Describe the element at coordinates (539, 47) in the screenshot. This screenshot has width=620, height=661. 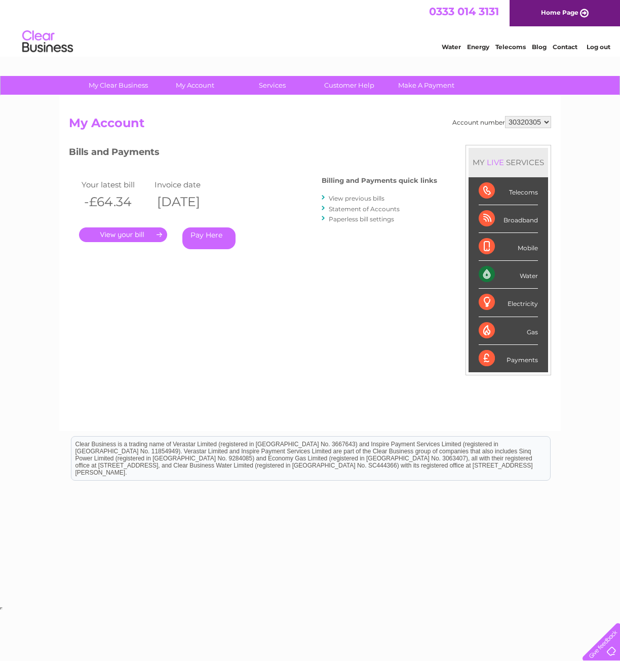
I see `a: Blog` at that location.